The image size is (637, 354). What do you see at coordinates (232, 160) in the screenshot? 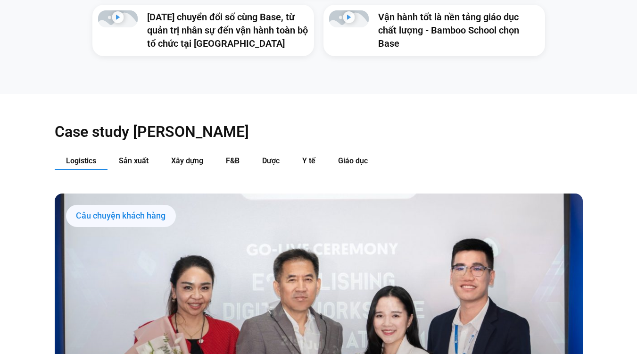
I see `span: F&B` at bounding box center [232, 160].